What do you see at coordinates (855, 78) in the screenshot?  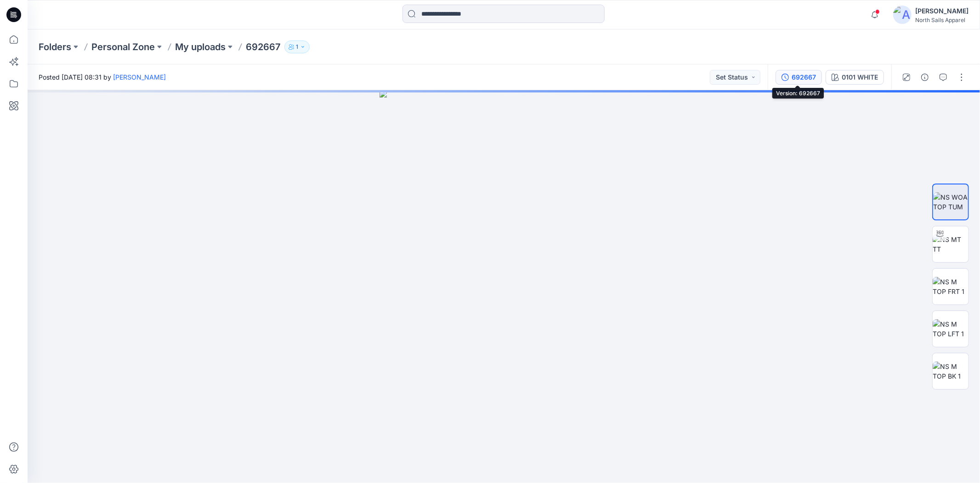 I see `button: 0101 WHITE` at bounding box center [855, 78].